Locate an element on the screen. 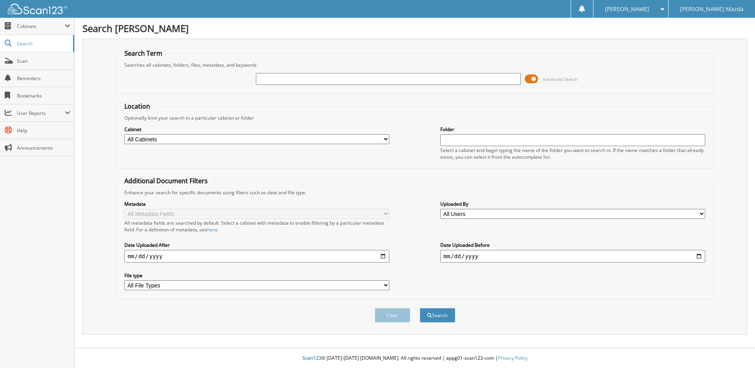 This screenshot has height=368, width=755. div: Select a cabinet and begin typing the name of the folder you want to search in. If the name match... is located at coordinates (573, 154).